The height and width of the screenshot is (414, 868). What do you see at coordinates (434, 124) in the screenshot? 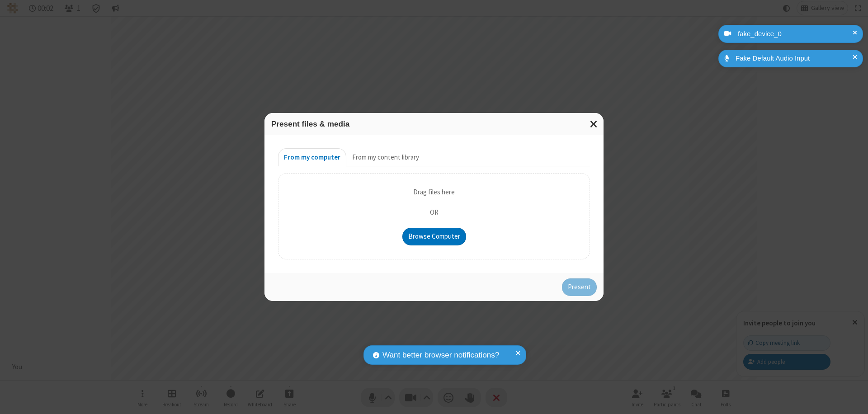
I see `h3: Present files & media` at bounding box center [434, 124].